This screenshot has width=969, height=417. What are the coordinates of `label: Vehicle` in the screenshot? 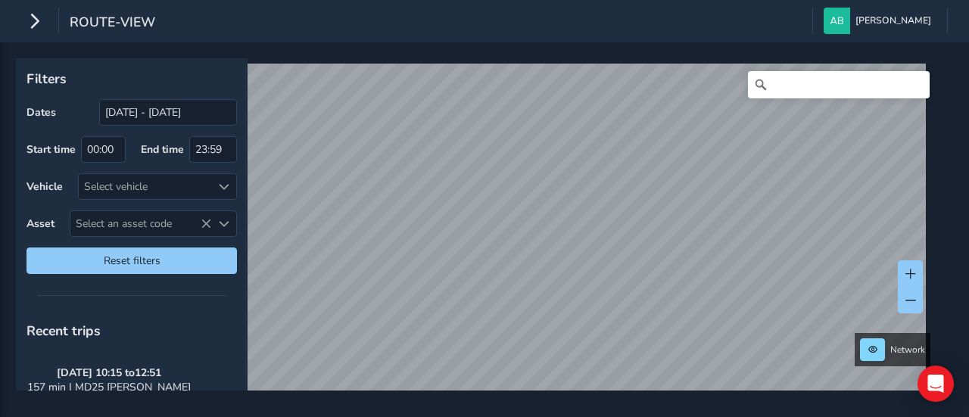 It's located at (45, 186).